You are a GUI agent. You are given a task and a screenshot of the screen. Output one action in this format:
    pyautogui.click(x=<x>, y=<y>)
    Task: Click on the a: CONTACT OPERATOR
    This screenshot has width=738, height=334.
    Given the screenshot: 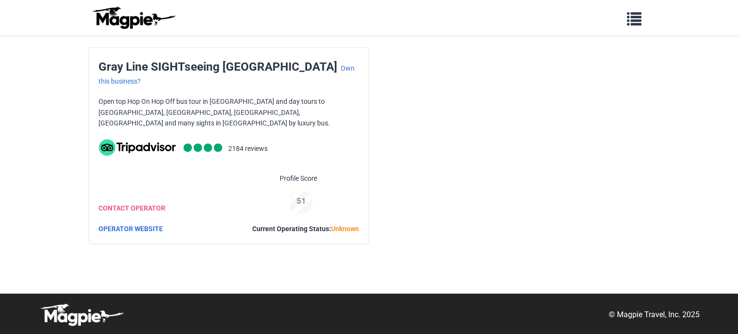 What is the action you would take?
    pyautogui.click(x=132, y=208)
    